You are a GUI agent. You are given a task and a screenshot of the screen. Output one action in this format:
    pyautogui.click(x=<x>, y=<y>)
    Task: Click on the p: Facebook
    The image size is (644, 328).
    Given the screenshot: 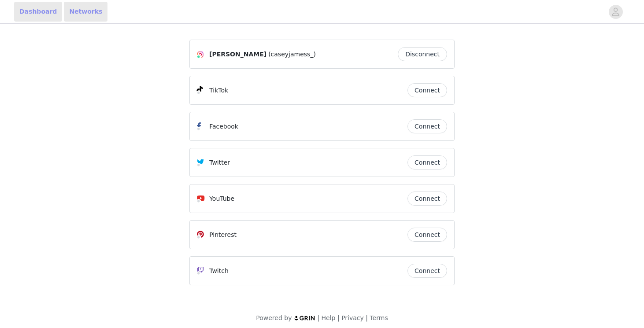 What is the action you would take?
    pyautogui.click(x=224, y=126)
    